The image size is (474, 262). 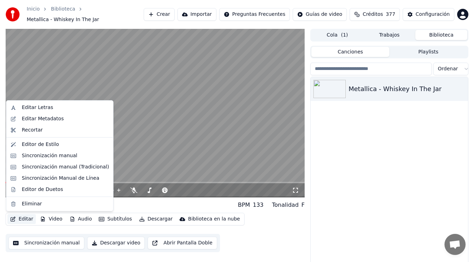 What do you see at coordinates (63, 9) in the screenshot?
I see `a: Biblioteca` at bounding box center [63, 9].